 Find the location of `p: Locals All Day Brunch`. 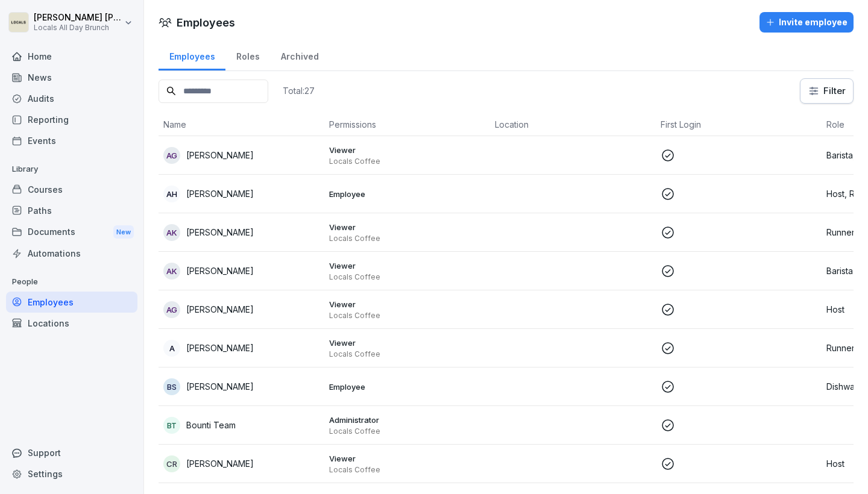

p: Locals All Day Brunch is located at coordinates (78, 28).